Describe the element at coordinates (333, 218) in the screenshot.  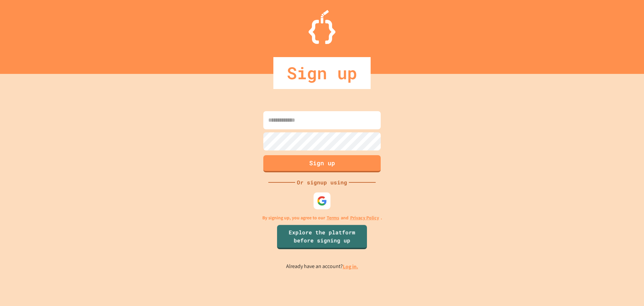
I see `a: Terms` at that location.